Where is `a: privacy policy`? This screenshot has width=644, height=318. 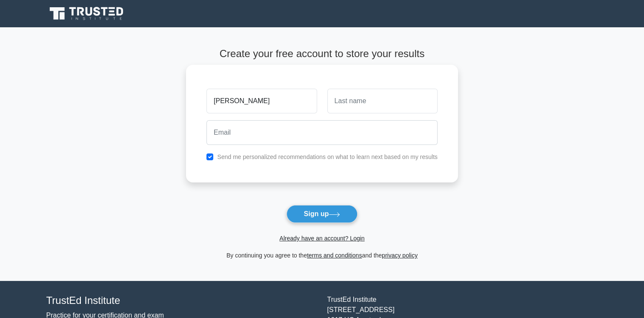
a: privacy policy is located at coordinates (399, 255).